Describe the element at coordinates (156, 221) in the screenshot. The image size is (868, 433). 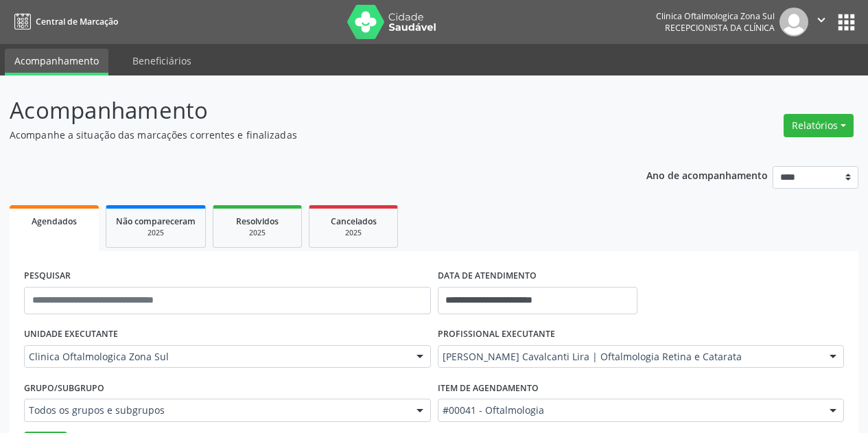
I see `span: Não compareceram` at that location.